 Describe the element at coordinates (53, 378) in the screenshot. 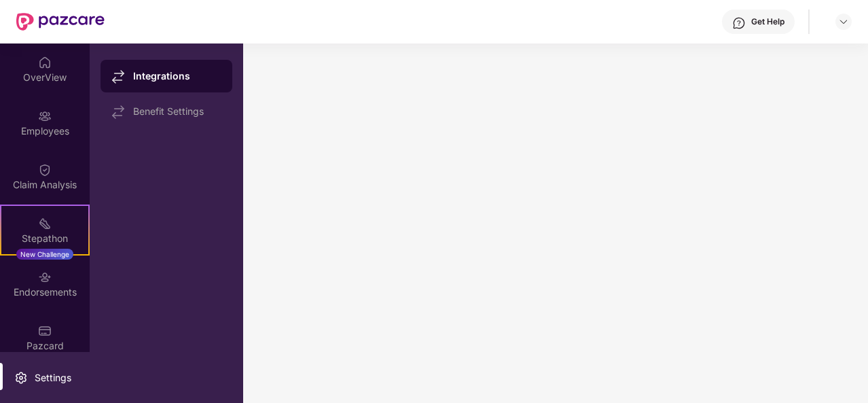

I see `div: Settings` at that location.